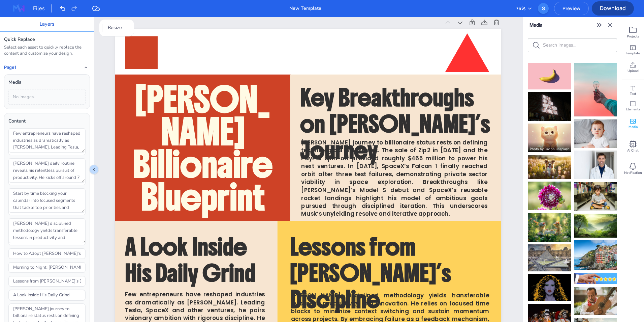  What do you see at coordinates (550, 138) in the screenshot?
I see `img: cat.jpg` at bounding box center [550, 138].